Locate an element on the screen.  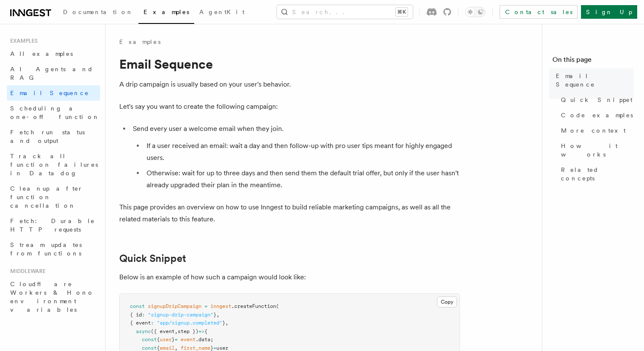
span: AgentKit is located at coordinates (222, 12).